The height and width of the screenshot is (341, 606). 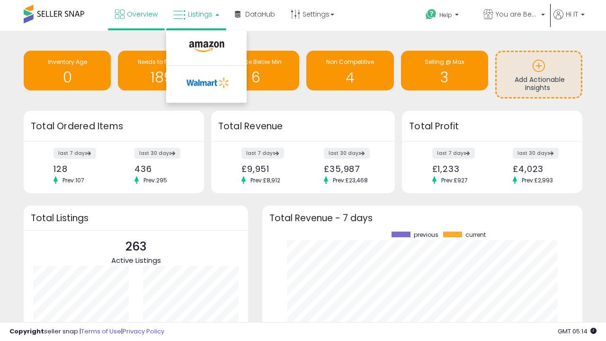 I want to click on span: Prev: 107, so click(x=73, y=180).